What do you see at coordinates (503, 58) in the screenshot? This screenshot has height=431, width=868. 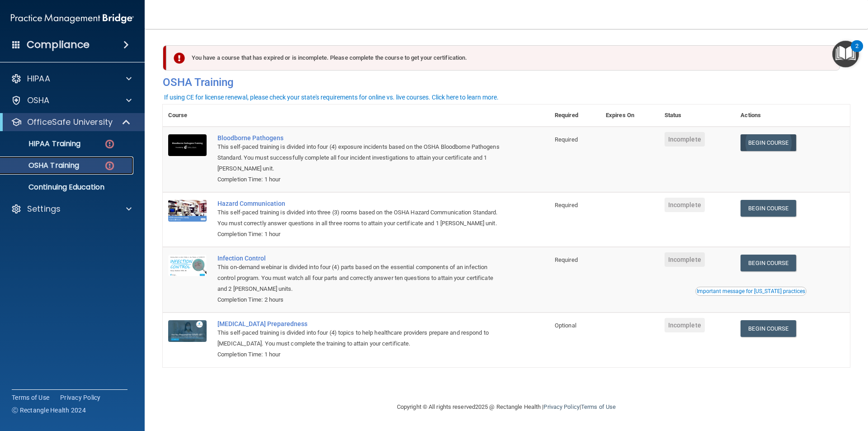 I see `div: You have a course that has expired or is incomplete. Please complete the course to get your certi...` at bounding box center [503, 58].